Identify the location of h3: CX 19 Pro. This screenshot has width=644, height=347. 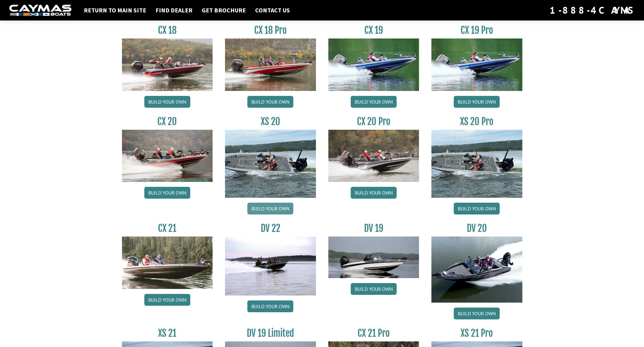
(477, 30).